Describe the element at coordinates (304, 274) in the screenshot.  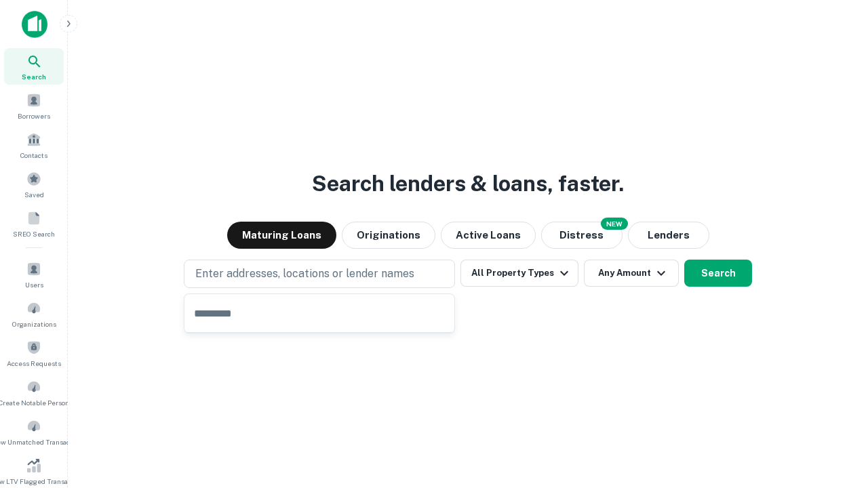
I see `p: Enter addresses, locations or lender names` at that location.